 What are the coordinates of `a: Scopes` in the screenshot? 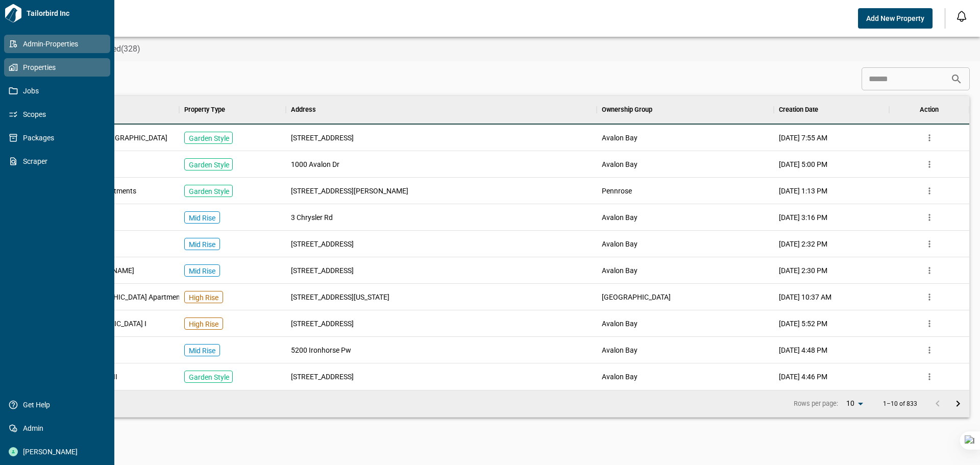 It's located at (57, 115).